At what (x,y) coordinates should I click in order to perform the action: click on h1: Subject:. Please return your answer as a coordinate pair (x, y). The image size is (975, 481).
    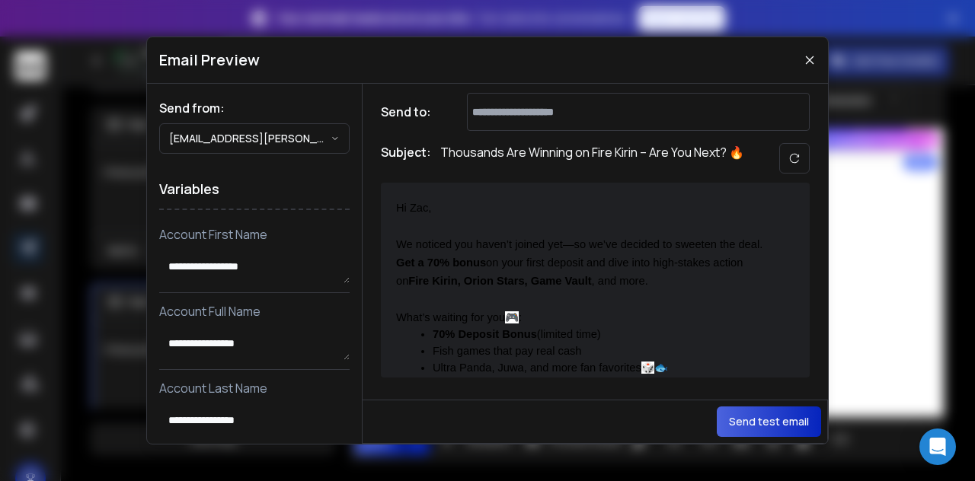
    Looking at the image, I should click on (406, 158).